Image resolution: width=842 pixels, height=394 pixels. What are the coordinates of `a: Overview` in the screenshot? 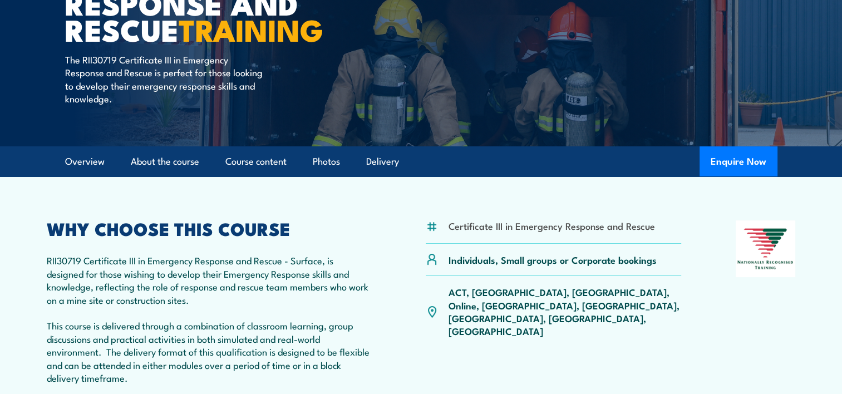 It's located at (85, 161).